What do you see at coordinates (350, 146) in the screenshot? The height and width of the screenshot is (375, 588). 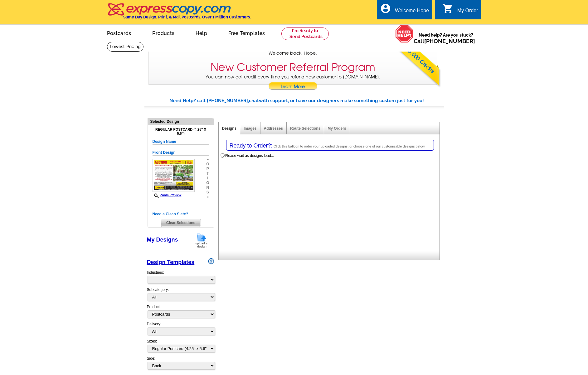 I see `span: Click this balloon to order your uploaded designs, or choose one of our customizable designs below.` at bounding box center [350, 146].